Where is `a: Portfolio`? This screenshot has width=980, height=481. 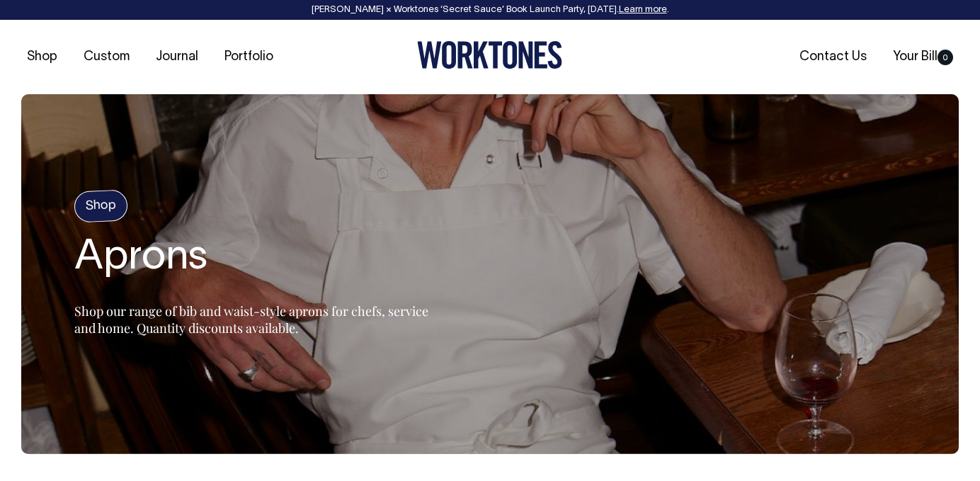
a: Portfolio is located at coordinates (249, 57).